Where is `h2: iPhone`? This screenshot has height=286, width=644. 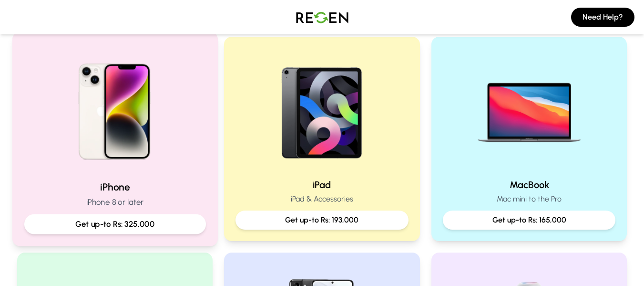 h2: iPhone is located at coordinates (115, 186).